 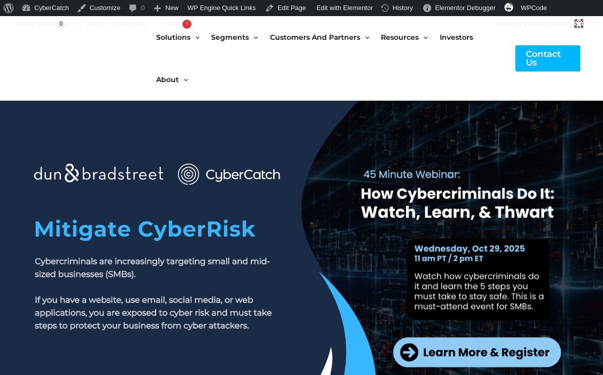 I want to click on nav: Site Navigation: New Main Menu, so click(x=331, y=58).